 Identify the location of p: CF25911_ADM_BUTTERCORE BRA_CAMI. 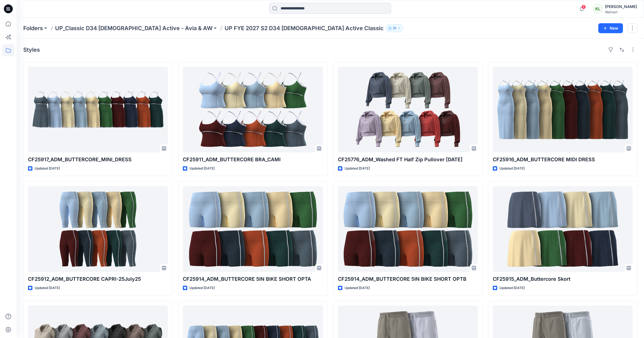
(253, 159).